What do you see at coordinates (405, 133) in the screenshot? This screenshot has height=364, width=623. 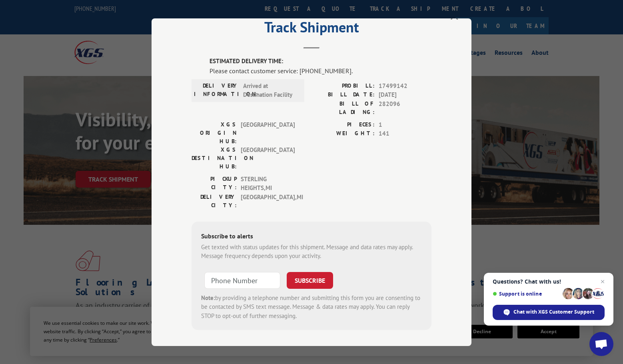 I see `span: 141` at bounding box center [405, 133].